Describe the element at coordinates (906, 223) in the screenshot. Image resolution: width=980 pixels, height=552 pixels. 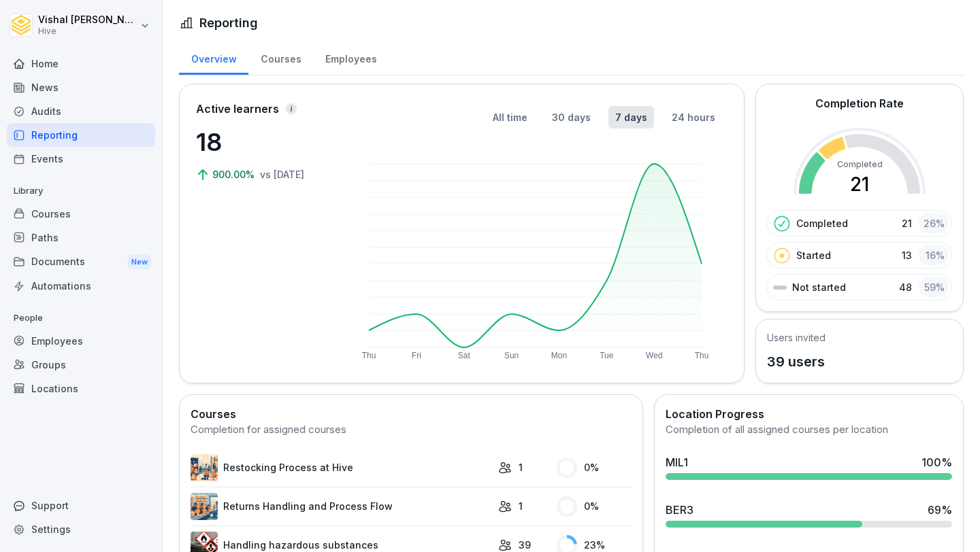
I see `p: 21` at that location.